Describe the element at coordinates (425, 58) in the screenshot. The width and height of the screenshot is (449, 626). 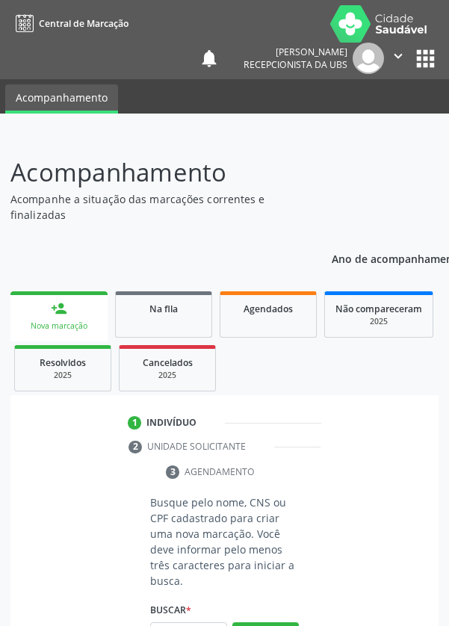
I see `button: apps` at that location.